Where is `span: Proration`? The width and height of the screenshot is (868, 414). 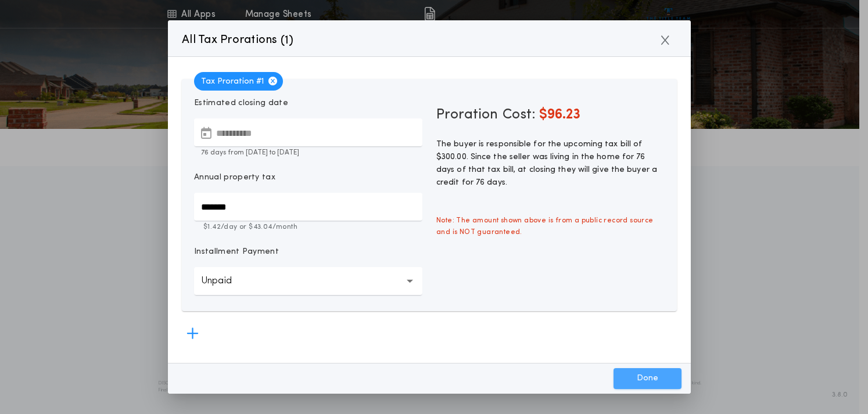
span: Proration is located at coordinates (467, 115).